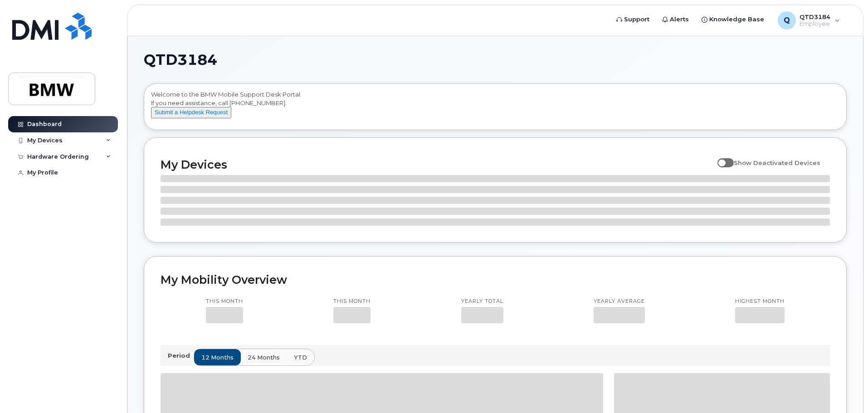 Image resolution: width=868 pixels, height=413 pixels. I want to click on span: 24 months, so click(263, 358).